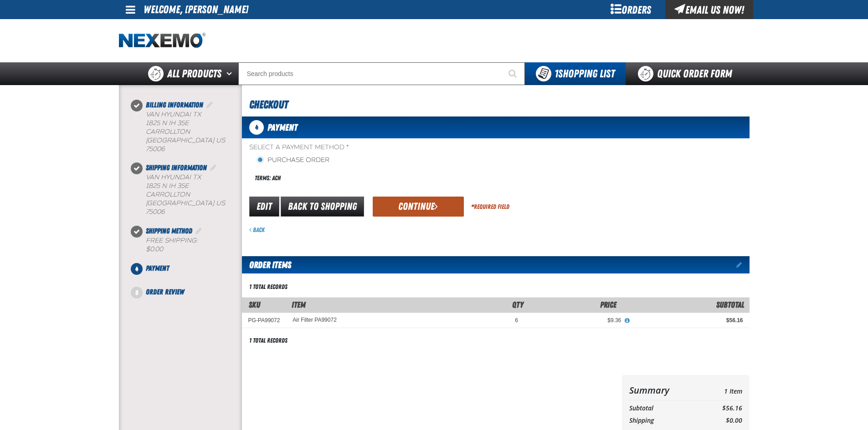 Image resolution: width=868 pixels, height=430 pixels. I want to click on a: Edit items, so click(743, 265).